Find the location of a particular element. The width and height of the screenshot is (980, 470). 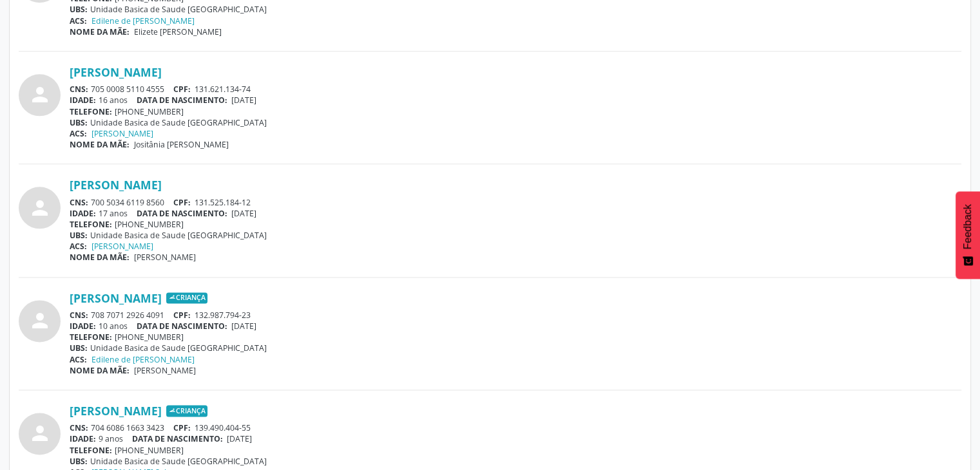

span: 139.490.404-55 is located at coordinates (222, 428).